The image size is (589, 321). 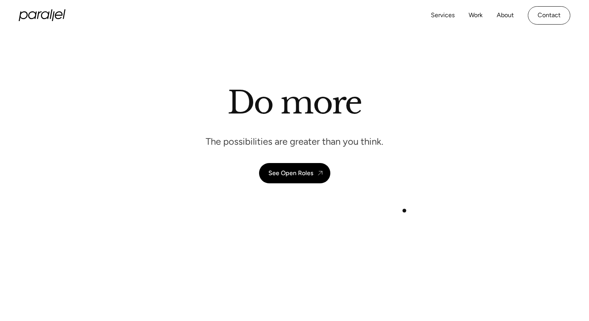 I want to click on a: See Open Roles, so click(x=295, y=173).